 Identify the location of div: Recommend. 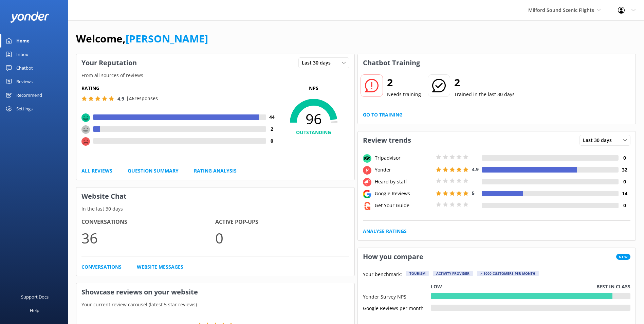
(29, 95).